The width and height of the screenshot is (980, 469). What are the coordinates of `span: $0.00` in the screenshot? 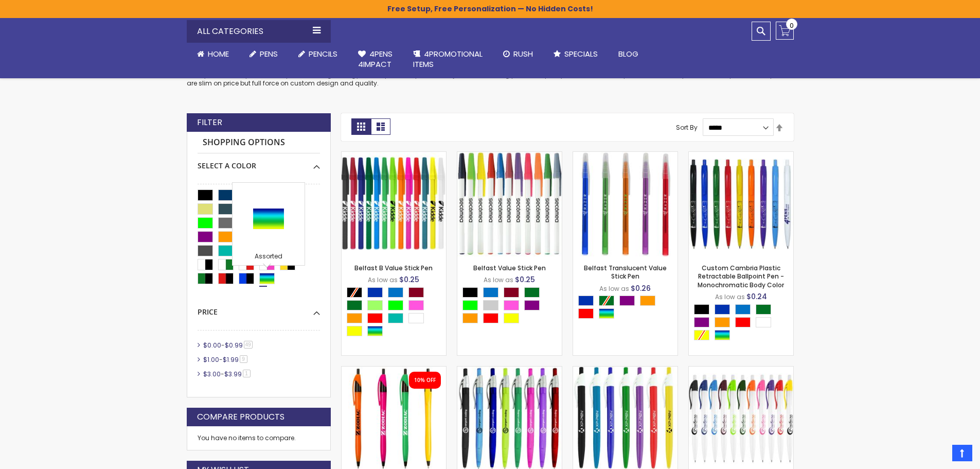 It's located at (212, 345).